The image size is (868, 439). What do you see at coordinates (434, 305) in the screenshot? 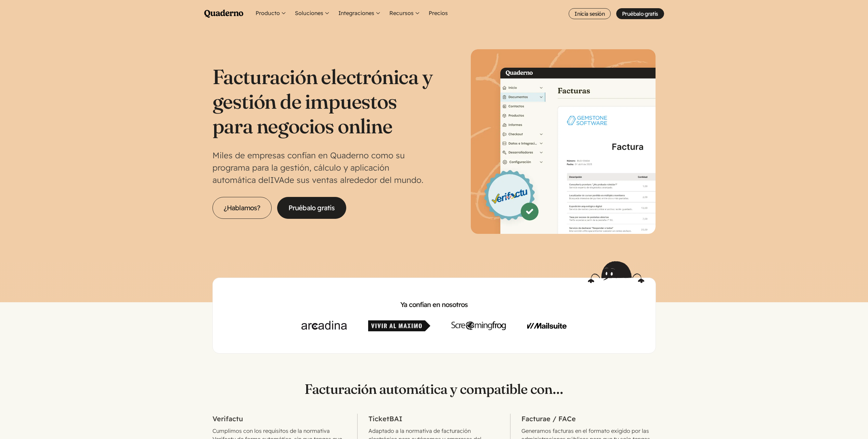
I see `h2: Ya confían en nosotros` at bounding box center [434, 305].